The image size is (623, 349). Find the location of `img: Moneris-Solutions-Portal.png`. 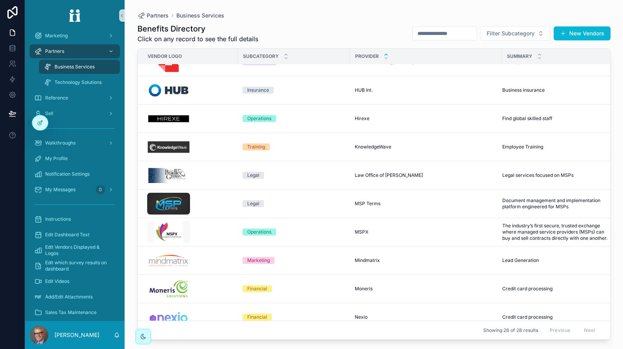

img: Moneris-Solutions-Portal.png is located at coordinates (169, 289).